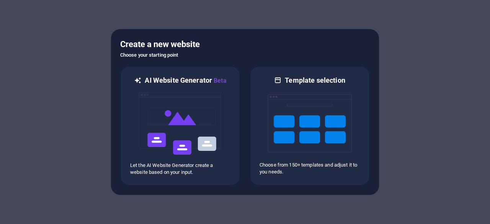  Describe the element at coordinates (315, 80) in the screenshot. I see `h6: Template selection` at that location.